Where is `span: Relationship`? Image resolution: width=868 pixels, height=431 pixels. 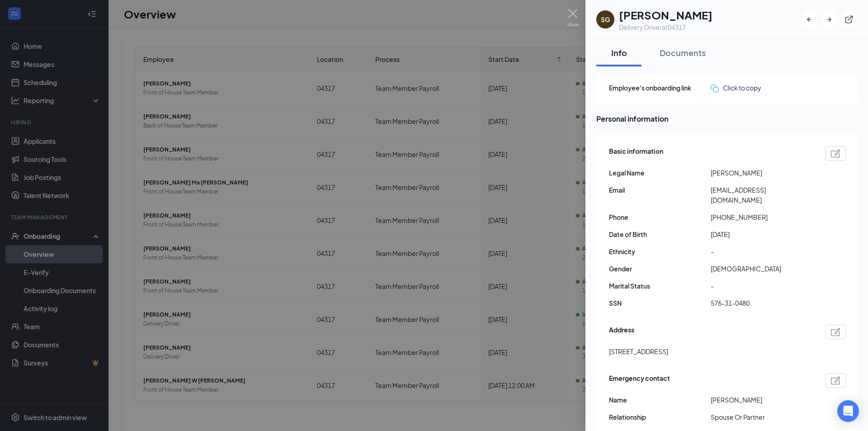
span: Relationship is located at coordinates (660, 417).